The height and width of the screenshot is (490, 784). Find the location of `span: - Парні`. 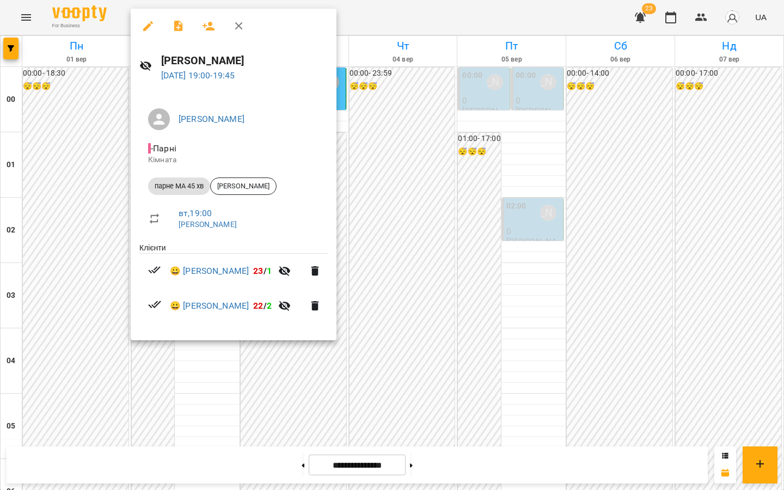

span: - Парні is located at coordinates (163, 148).